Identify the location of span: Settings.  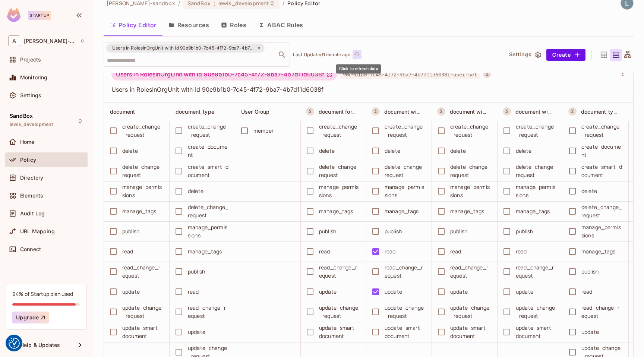
(31, 96).